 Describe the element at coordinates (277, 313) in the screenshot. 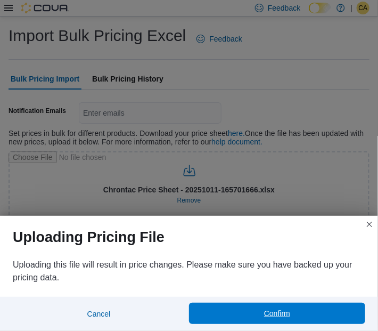

I see `button: Confirm` at that location.